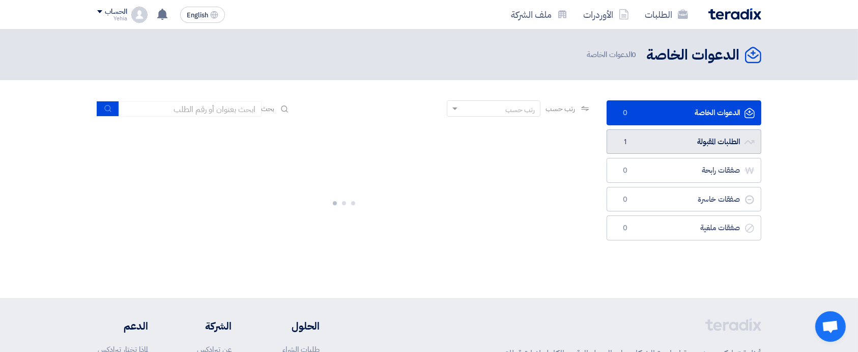 The image size is (858, 352). I want to click on span: English, so click(197, 15).